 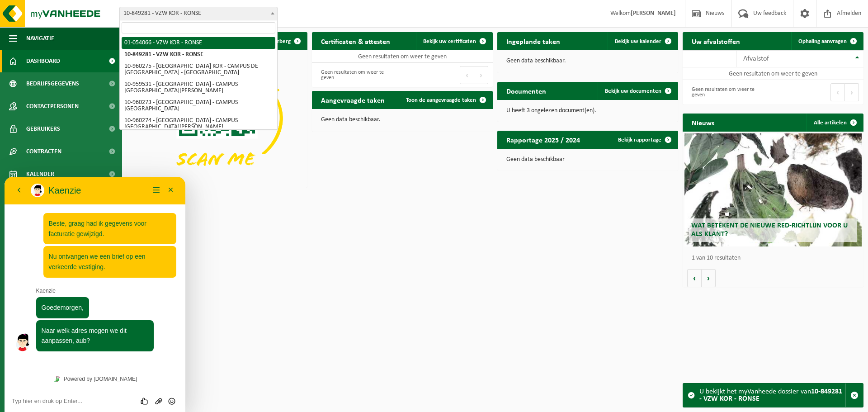 What do you see at coordinates (588, 111) in the screenshot?
I see `p: U heeft 3 ongelezen document(en).` at bounding box center [588, 111].